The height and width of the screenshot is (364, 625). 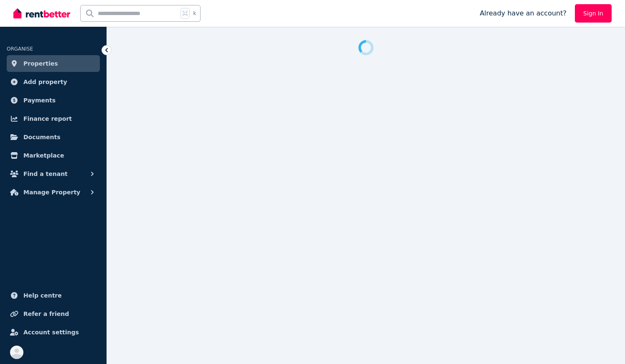 I want to click on span: Already have an account?, so click(x=523, y=14).